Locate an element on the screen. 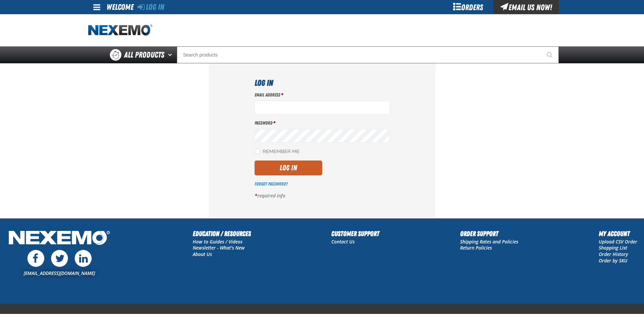 This screenshot has width=644, height=320. h2: Customer Support is located at coordinates (355, 234).